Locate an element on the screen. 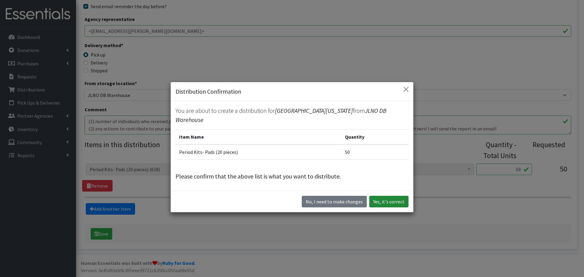 Image resolution: width=584 pixels, height=277 pixels. td: 50 is located at coordinates (375, 152).